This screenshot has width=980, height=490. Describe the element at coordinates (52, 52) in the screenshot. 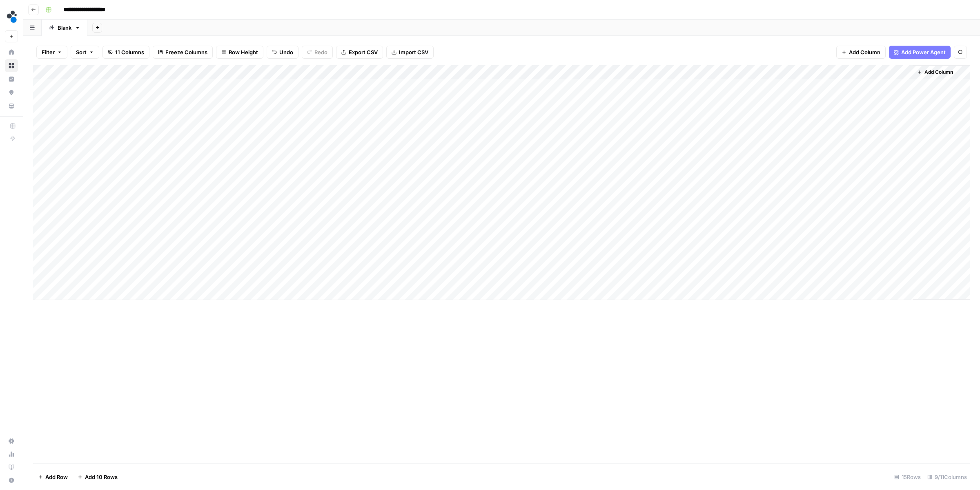

I see `button: Filter` at that location.